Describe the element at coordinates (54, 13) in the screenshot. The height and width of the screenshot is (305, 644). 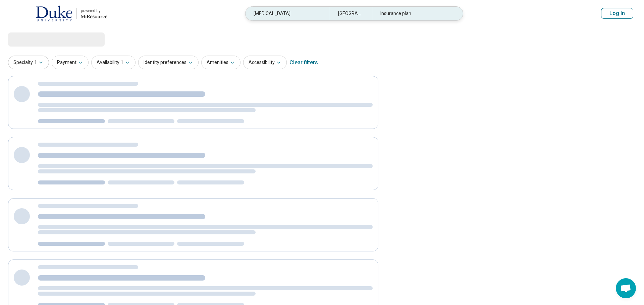
I see `img: Duke University` at that location.